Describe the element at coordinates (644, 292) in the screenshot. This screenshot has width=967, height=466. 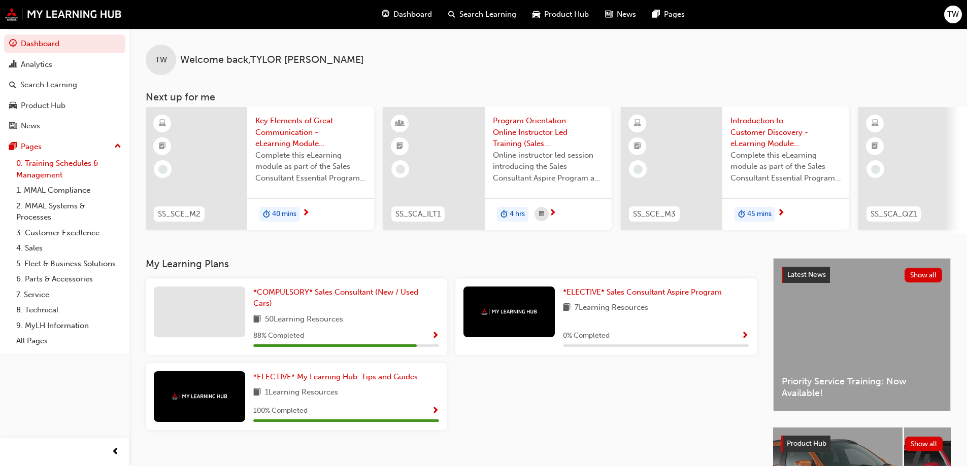
I see `a: *ELECTIVE* Sales Consultant Aspire Program` at that location.